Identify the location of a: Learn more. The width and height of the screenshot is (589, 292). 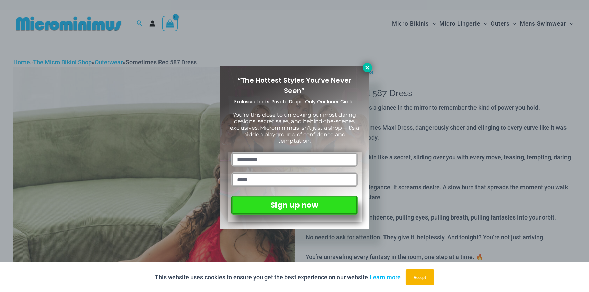
(385, 277).